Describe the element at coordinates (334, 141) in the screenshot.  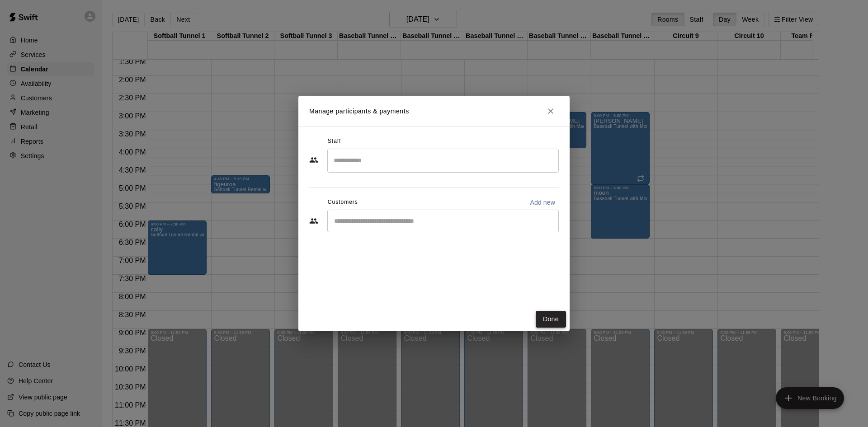
I see `span: Staff` at that location.